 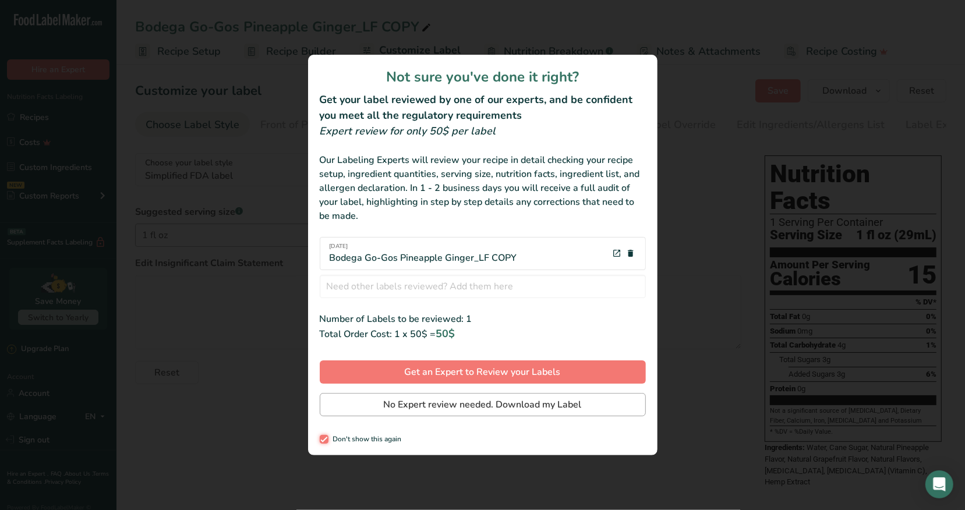 What do you see at coordinates (424, 253) in the screenshot?
I see `div: Bodega Go-Gos Pineapple Ginger_LF COPY` at bounding box center [424, 253].